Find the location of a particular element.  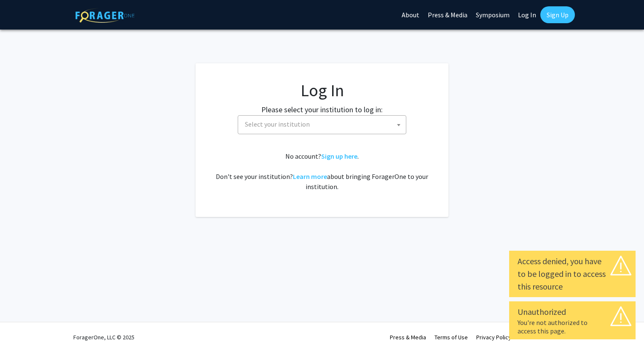

a: Learn more about bringing ForagerOne to your institution is located at coordinates (310, 176).